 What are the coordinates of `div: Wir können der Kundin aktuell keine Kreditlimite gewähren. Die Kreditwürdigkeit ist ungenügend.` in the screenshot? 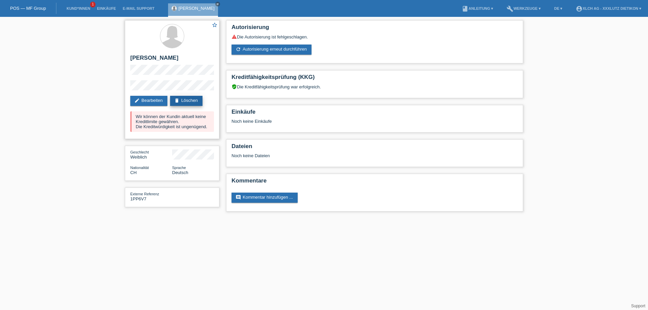 It's located at (172, 121).